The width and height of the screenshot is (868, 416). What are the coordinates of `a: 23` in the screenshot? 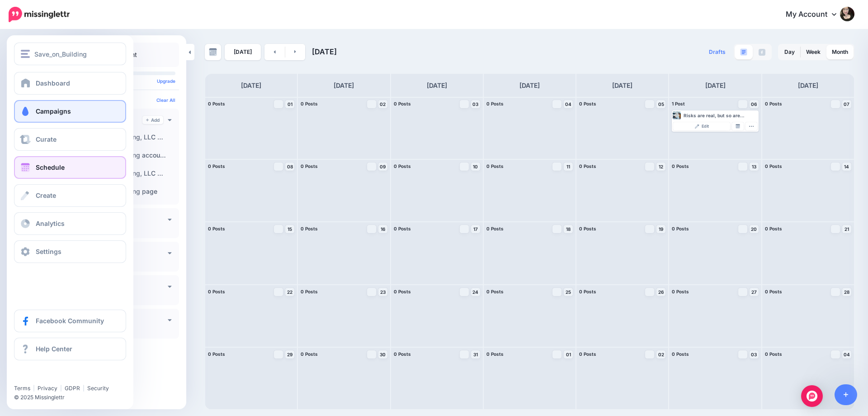 It's located at (383, 292).